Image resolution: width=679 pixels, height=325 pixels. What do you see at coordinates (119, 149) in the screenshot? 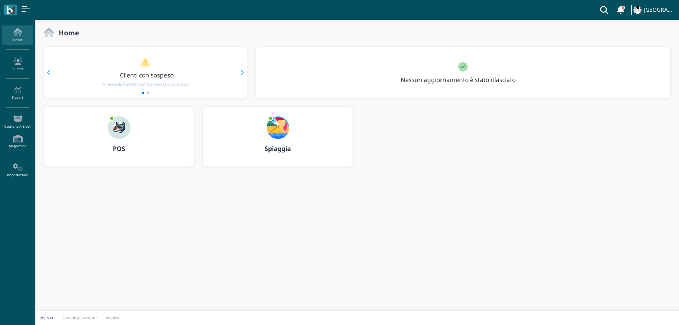
I see `b: POS` at bounding box center [119, 149].